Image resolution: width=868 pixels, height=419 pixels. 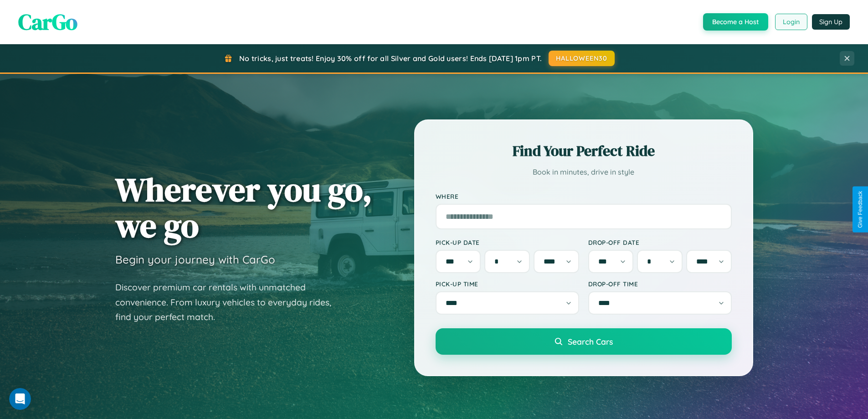 I want to click on h3: Begin your journey with CarGo, so click(x=195, y=260).